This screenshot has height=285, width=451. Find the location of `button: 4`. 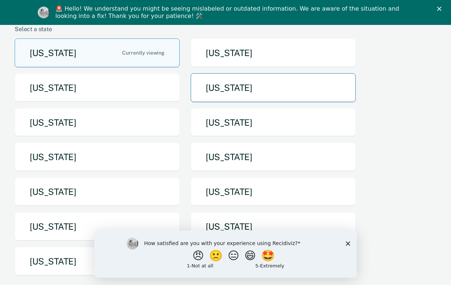

button: 4 is located at coordinates (156, 25).